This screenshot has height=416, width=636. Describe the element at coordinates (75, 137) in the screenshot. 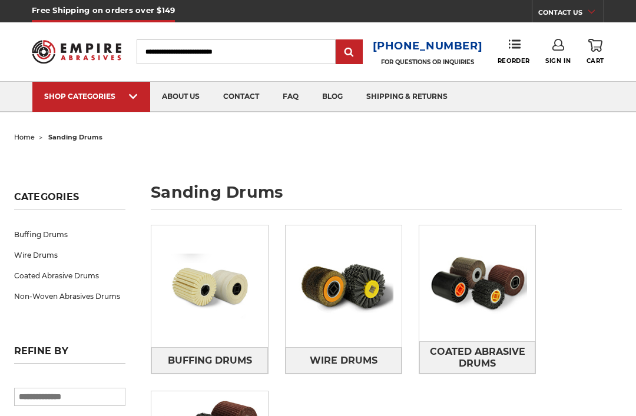

I see `span: sanding drums` at that location.